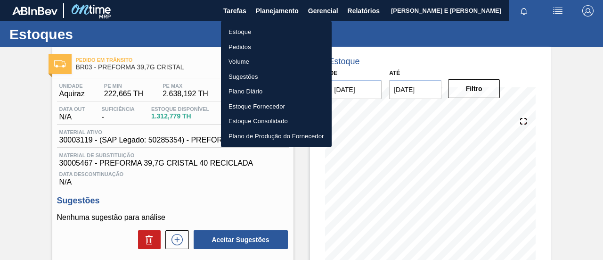 The height and width of the screenshot is (260, 603). I want to click on li: Estoque, so click(276, 32).